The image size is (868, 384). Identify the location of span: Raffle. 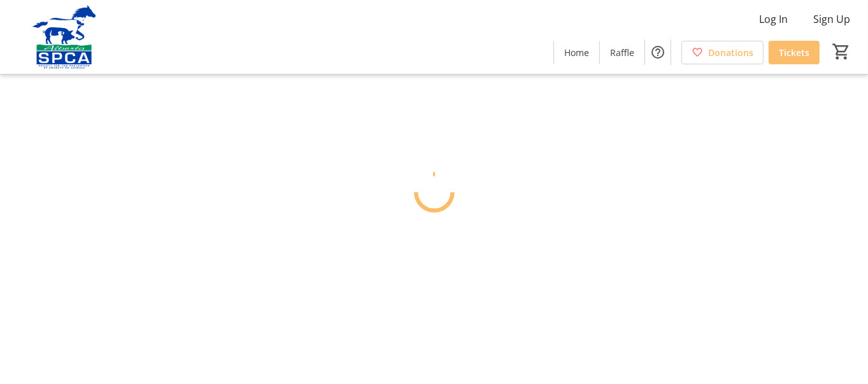
(622, 53).